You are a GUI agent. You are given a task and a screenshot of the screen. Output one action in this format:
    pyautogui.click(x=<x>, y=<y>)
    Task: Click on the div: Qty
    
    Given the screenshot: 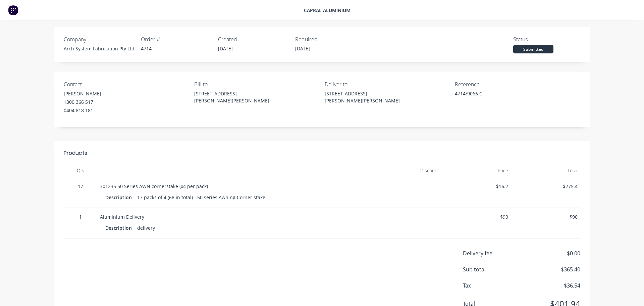 What is the action you would take?
    pyautogui.click(x=80, y=171)
    